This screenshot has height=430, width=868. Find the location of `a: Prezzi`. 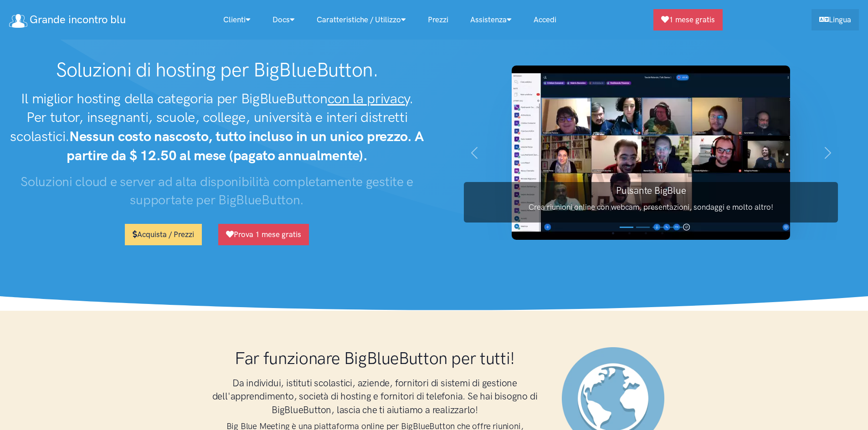

a: Prezzi is located at coordinates (438, 20).